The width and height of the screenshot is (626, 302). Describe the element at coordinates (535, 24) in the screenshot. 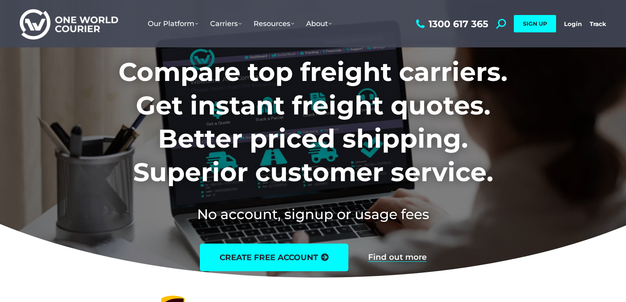

I see `a: SIGN UP` at that location.